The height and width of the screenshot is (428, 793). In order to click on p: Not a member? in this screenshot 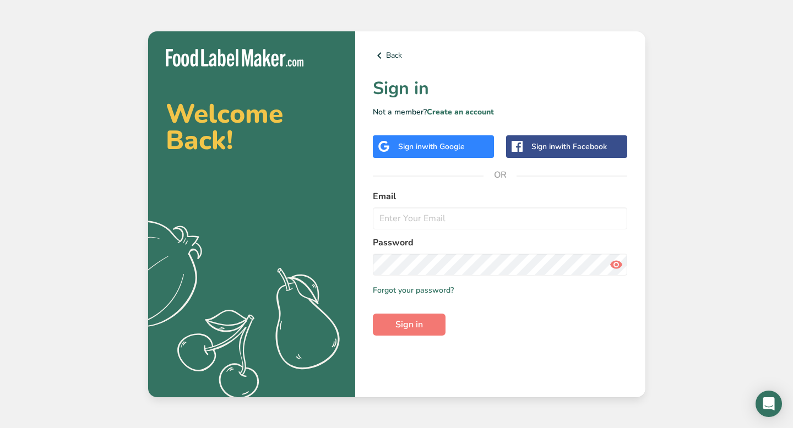, I will do `click(500, 112)`.